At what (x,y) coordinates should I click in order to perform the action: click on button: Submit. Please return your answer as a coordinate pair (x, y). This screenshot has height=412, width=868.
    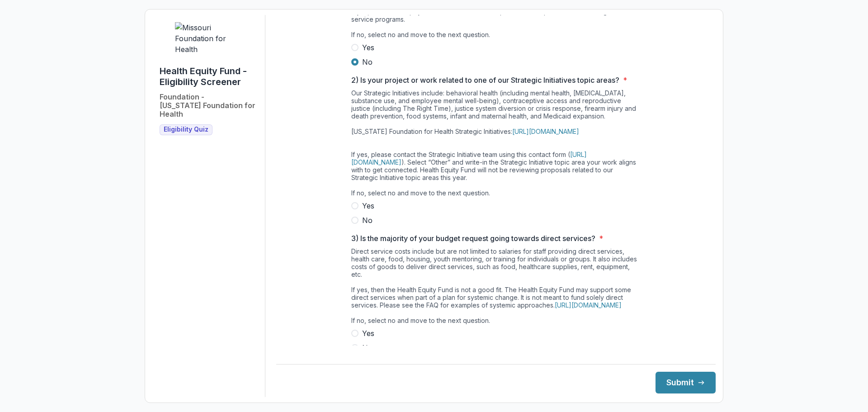
    Looking at the image, I should click on (686, 383).